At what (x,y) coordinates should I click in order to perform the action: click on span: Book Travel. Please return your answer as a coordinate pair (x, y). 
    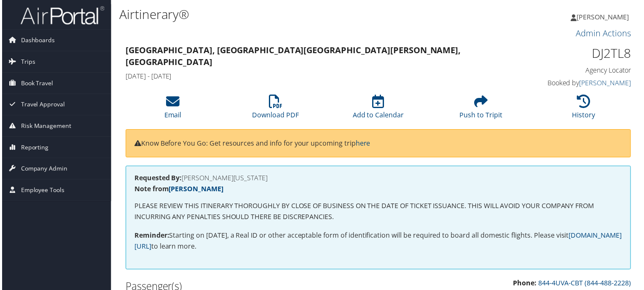
    Looking at the image, I should click on (35, 84).